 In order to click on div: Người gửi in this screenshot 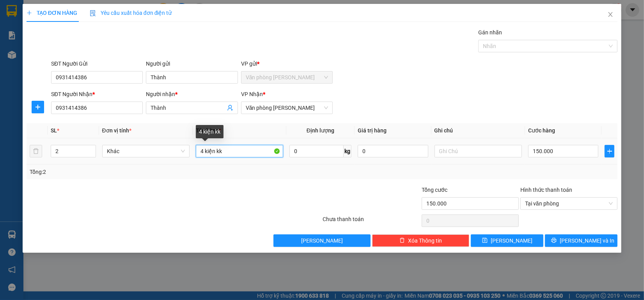, I will do `click(192, 64)`.